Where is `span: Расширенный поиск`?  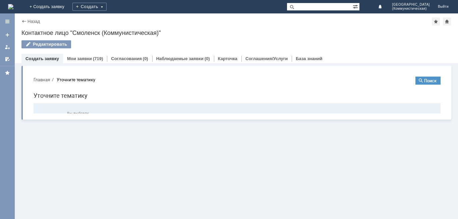
span: Расширенный поиск is located at coordinates (356, 6).